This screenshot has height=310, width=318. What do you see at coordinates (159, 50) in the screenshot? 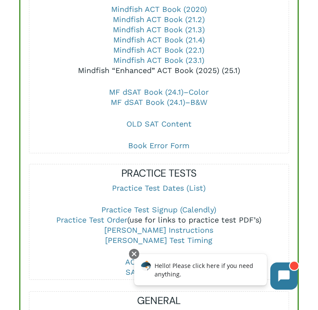
I see `a: Mindfish ACT Book (22.1)` at bounding box center [159, 50].